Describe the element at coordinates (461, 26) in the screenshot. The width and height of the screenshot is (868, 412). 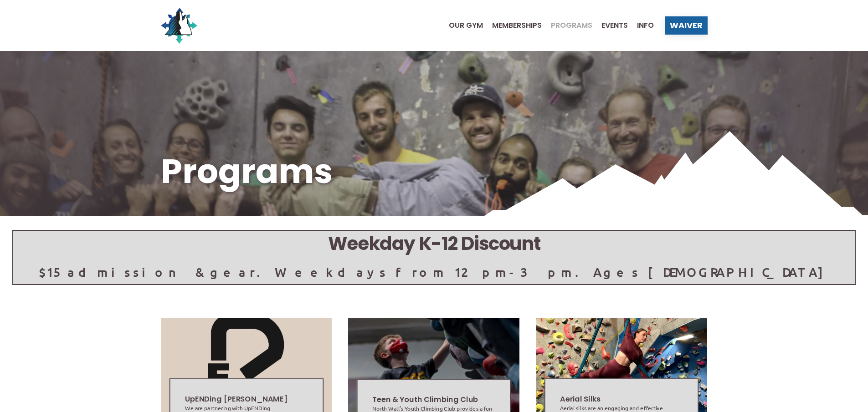
I see `a: Our Gym` at that location.